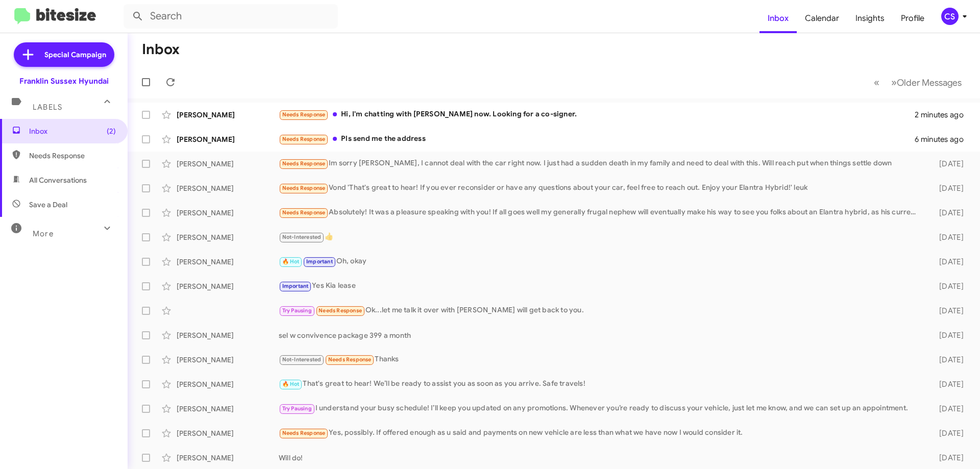 This screenshot has height=469, width=980. I want to click on div: Absolutely! It was a pleasure speaking with you! If all goes well my generally frugal nephew will..., so click(601, 212).